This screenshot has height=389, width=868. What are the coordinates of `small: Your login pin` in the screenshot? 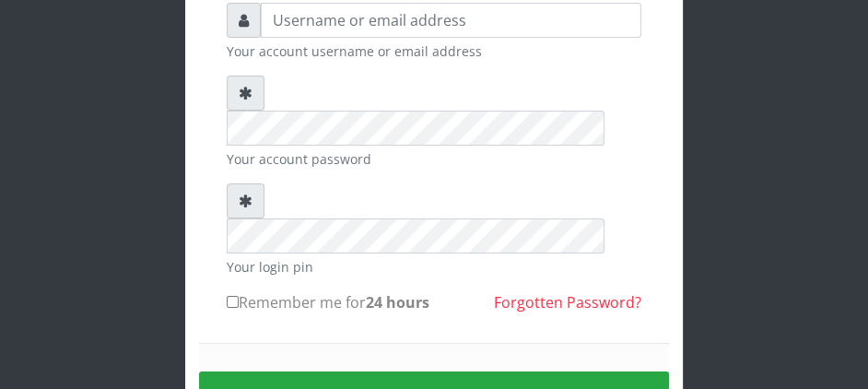 It's located at (434, 267).